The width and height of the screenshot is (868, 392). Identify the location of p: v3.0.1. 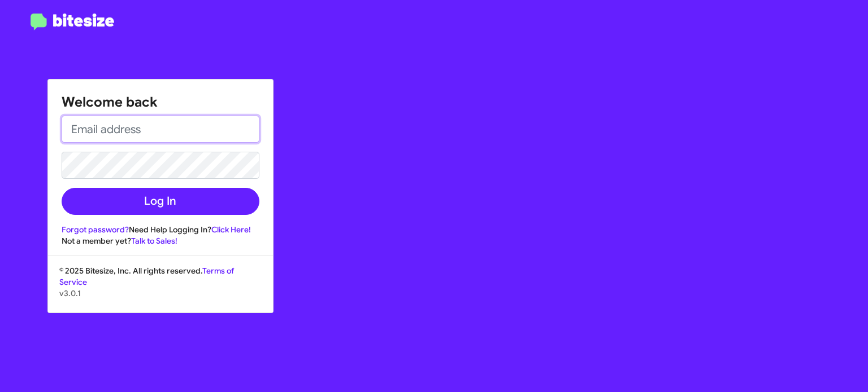
(161, 294).